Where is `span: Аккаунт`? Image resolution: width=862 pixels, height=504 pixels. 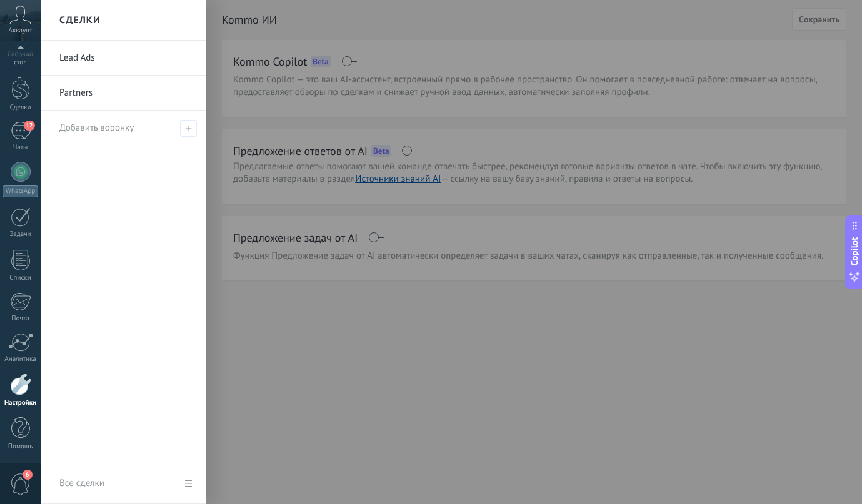 span: Аккаунт is located at coordinates (21, 31).